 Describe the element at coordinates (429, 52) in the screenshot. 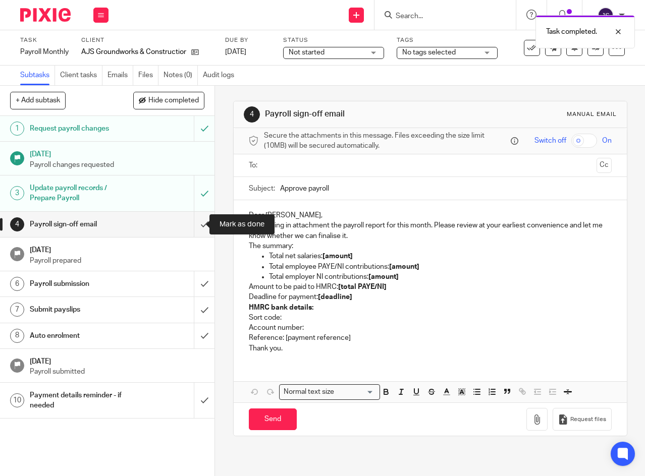

I see `span: No tags selected` at that location.